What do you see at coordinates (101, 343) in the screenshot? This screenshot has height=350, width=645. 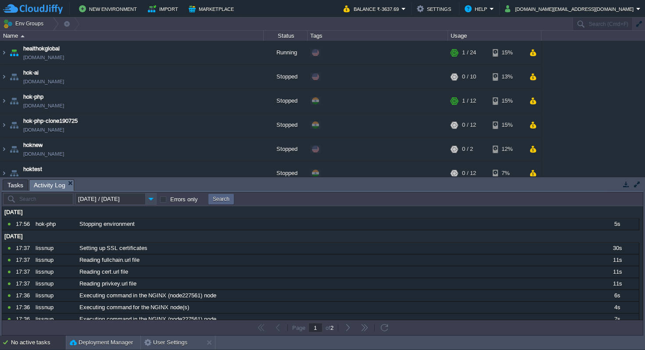 I see `button: Deployment Manager` at bounding box center [101, 343].